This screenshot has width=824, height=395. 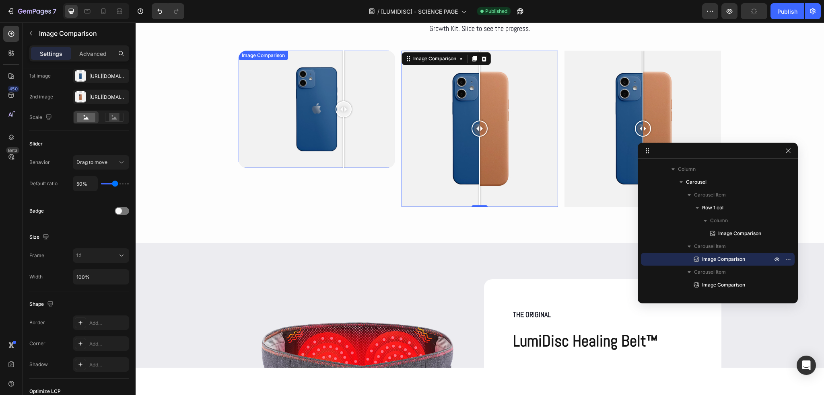 I want to click on div: Behavior, so click(x=39, y=162).